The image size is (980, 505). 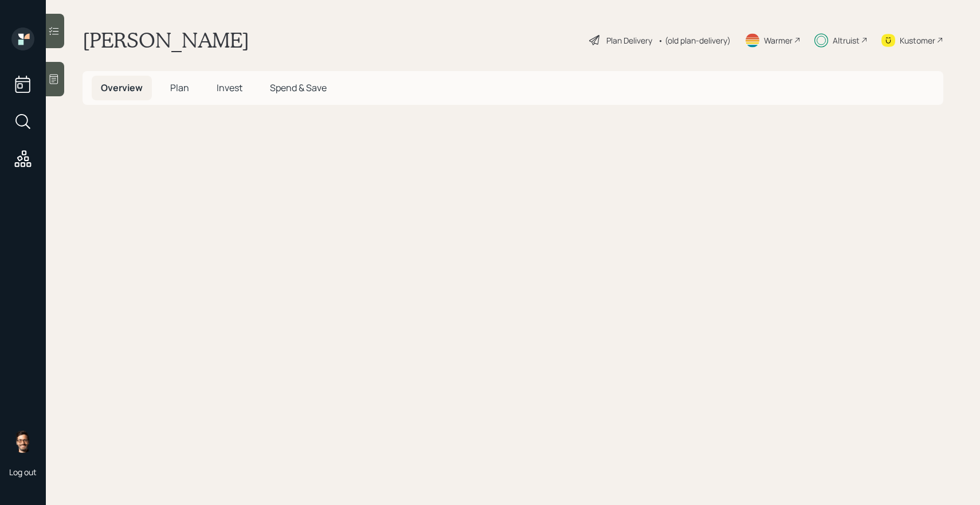 What do you see at coordinates (180, 88) in the screenshot?
I see `span: Plan` at bounding box center [180, 88].